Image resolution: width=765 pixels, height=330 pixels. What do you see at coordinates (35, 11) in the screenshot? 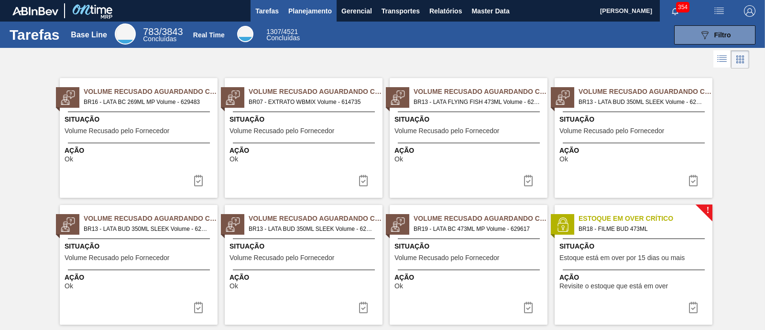
I see `img: TNhmsLtSVTkK8tSr43FrP2fwEKptu5GPRR3wAAAABJRU5ErkJggg==` at bounding box center [35, 11].